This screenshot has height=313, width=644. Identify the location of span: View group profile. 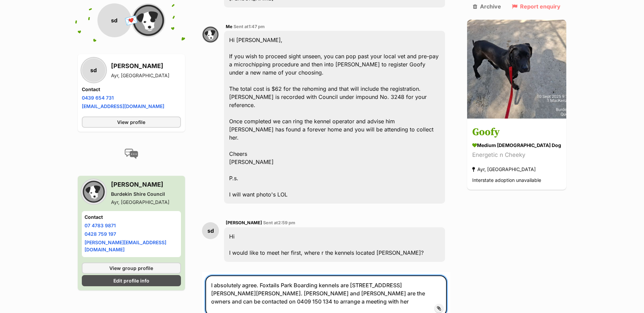
(131, 268).